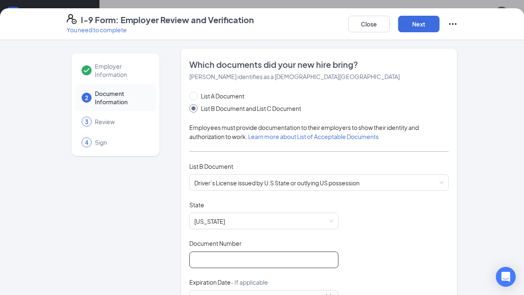  What do you see at coordinates (72, 19) in the screenshot?
I see `svg: FormI9EVerifyIcon` at bounding box center [72, 19].